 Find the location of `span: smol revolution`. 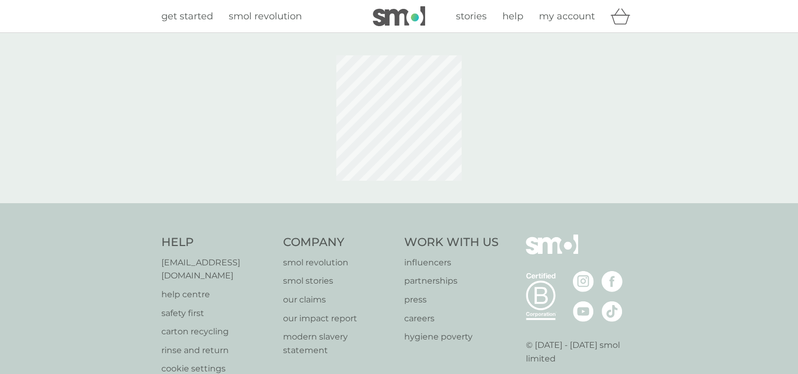

span: smol revolution is located at coordinates (265, 16).